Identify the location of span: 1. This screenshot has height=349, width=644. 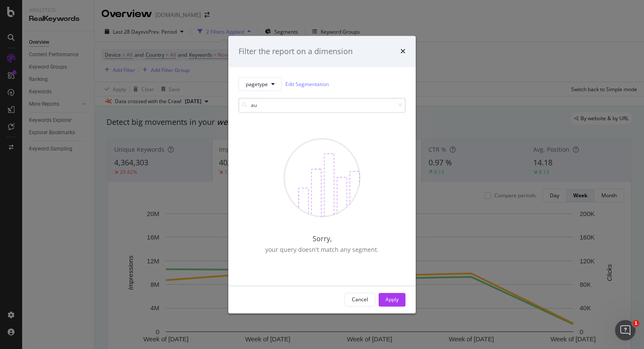
(636, 324).